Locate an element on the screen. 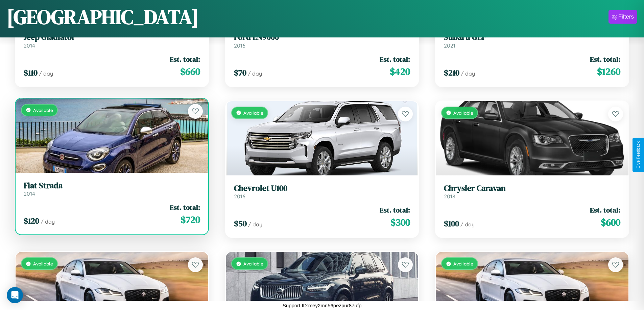 The height and width of the screenshot is (310, 644). h3: Jeep Gladiator is located at coordinates (112, 38).